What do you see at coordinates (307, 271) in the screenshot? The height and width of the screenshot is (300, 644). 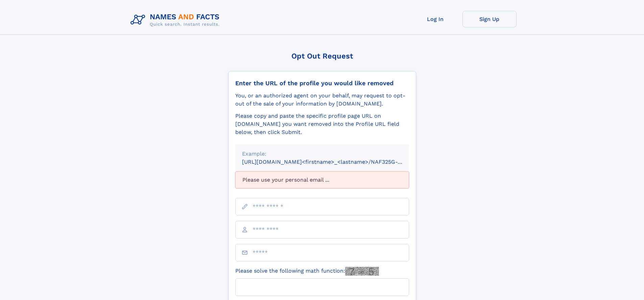 I see `label: Please solve the following math function:` at bounding box center [307, 271].